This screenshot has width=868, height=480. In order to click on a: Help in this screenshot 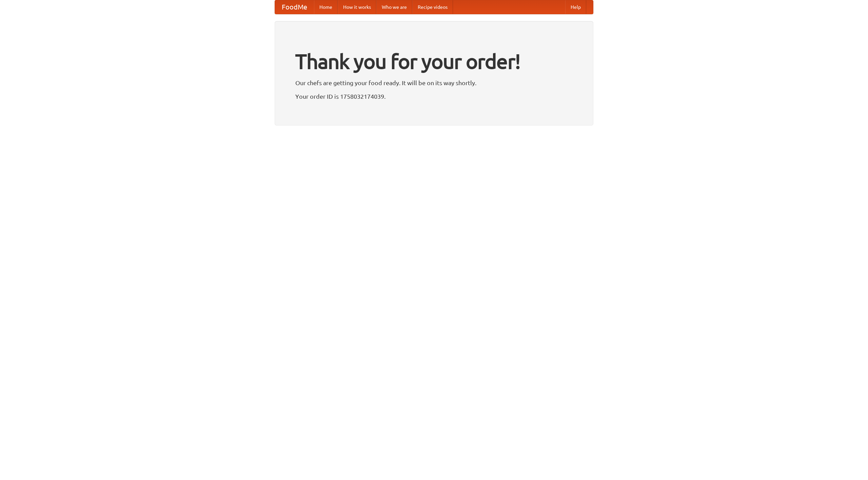, I will do `click(575, 7)`.